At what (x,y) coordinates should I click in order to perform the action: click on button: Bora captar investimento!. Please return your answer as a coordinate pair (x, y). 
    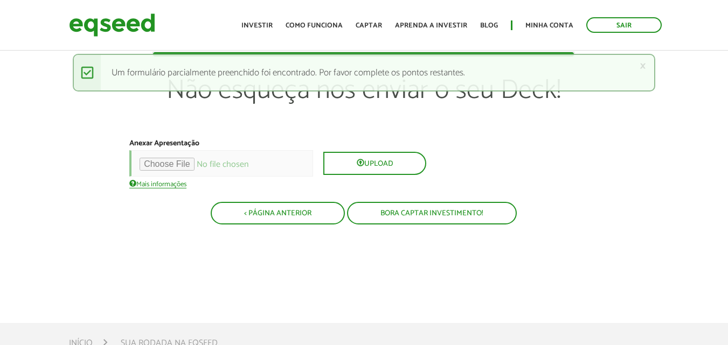
    Looking at the image, I should click on (431, 213).